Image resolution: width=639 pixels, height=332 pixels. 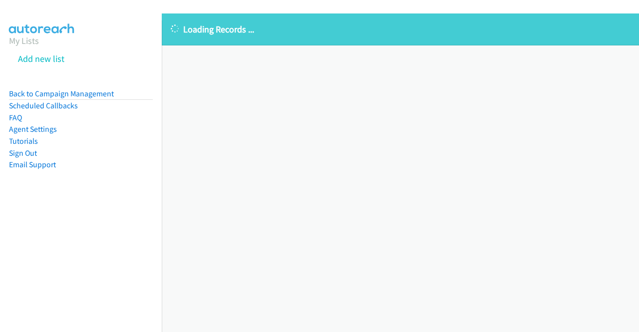 I want to click on p: Loading Records ..., so click(x=400, y=29).